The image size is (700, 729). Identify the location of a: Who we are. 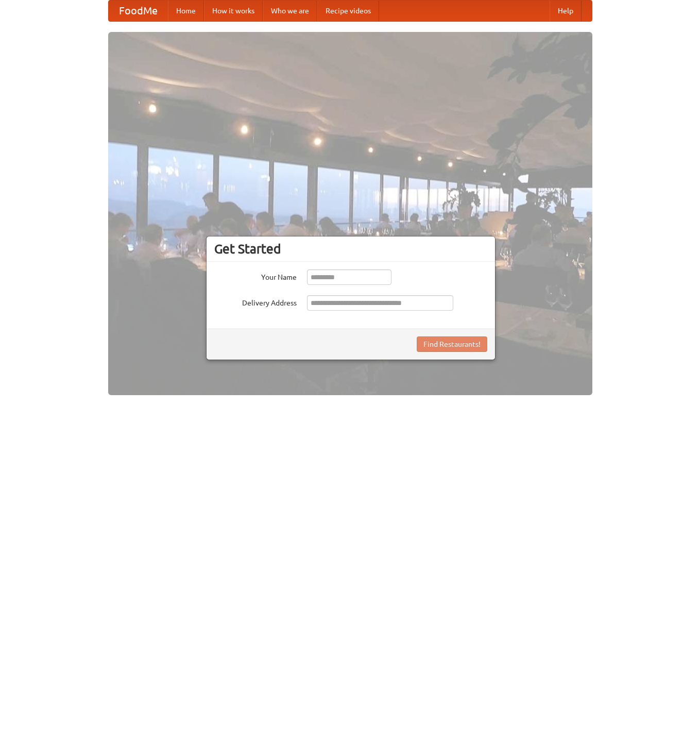
(290, 10).